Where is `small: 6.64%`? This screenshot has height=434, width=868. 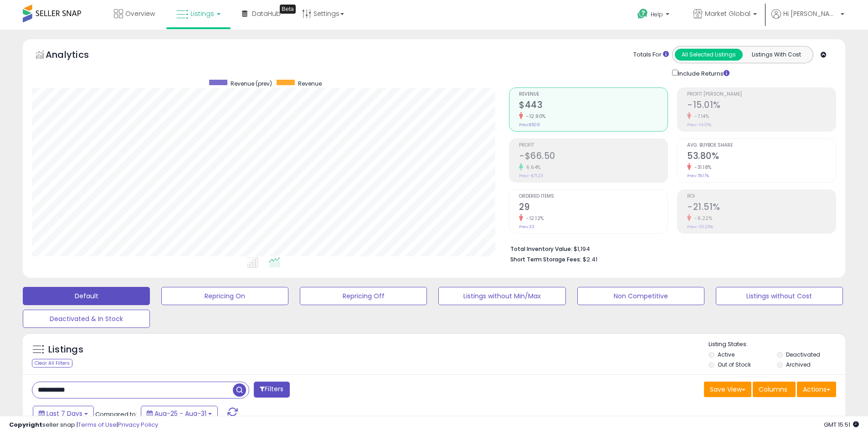 small: 6.64% is located at coordinates (532, 167).